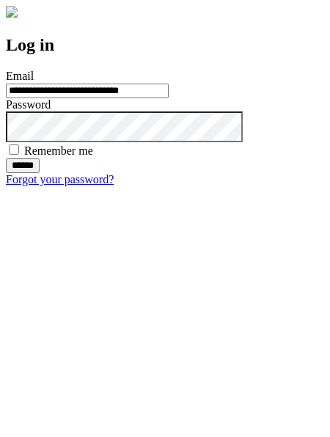  What do you see at coordinates (59, 150) in the screenshot?
I see `label: Remember me` at bounding box center [59, 150].